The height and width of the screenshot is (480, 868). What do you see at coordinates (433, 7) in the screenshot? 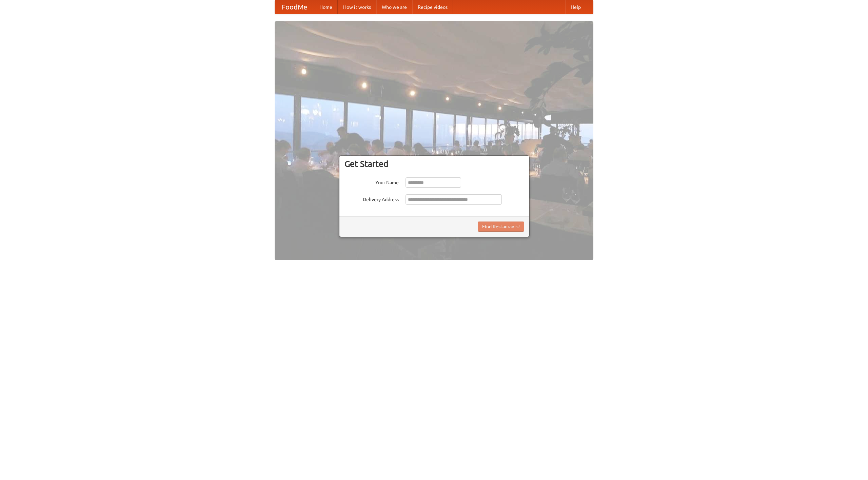
I see `a: Recipe videos` at bounding box center [433, 7].